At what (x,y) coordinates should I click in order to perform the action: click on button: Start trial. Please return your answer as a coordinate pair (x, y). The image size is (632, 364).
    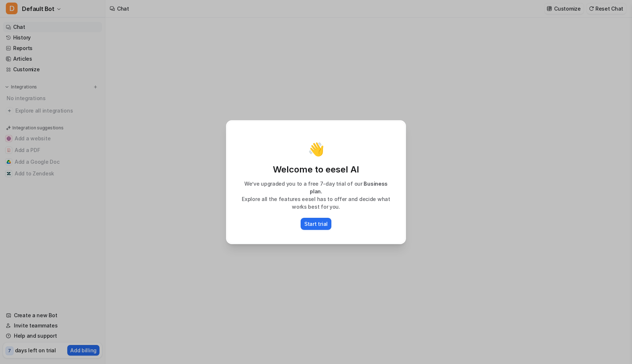
    Looking at the image, I should click on (316, 224).